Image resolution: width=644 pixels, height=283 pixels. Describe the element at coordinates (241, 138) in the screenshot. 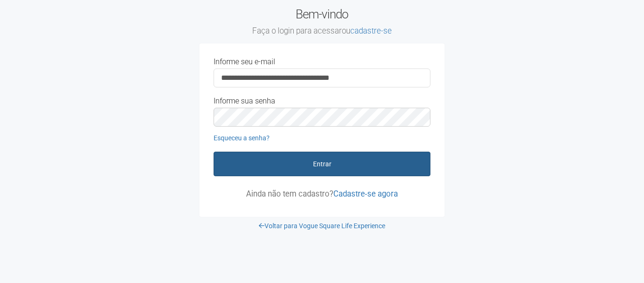

I see `a: Esqueceu a senha?` at that location.